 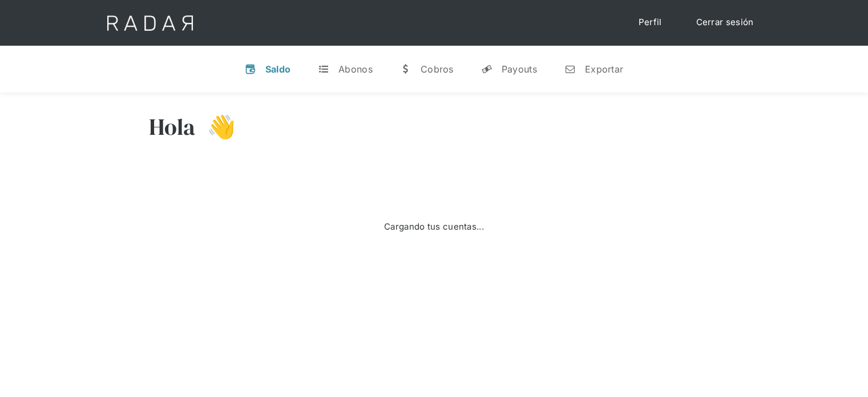 I want to click on div: n, so click(x=570, y=69).